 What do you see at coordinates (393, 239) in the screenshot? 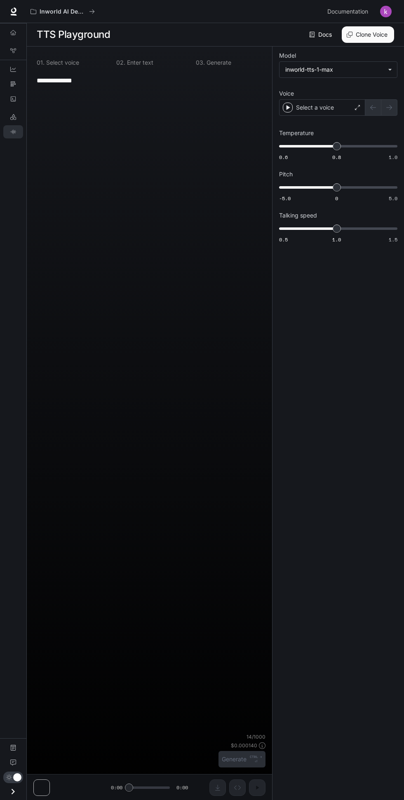
I see `span: 1.5` at bounding box center [393, 239].